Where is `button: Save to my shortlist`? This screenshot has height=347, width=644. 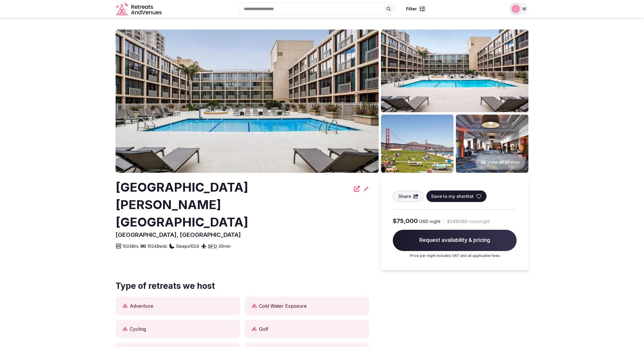
button: Save to my shortlist is located at coordinates (456, 196).